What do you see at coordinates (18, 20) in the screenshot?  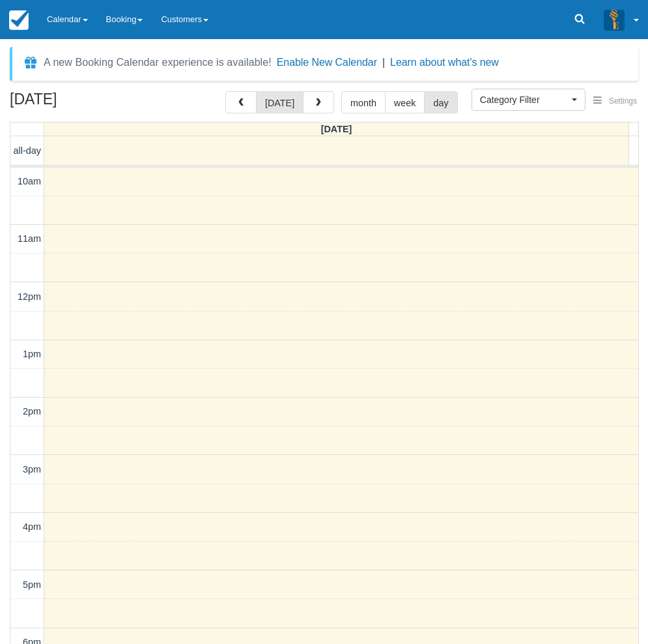 I see `img: checkfront-main-nav-mini-logo.png` at bounding box center [18, 20].